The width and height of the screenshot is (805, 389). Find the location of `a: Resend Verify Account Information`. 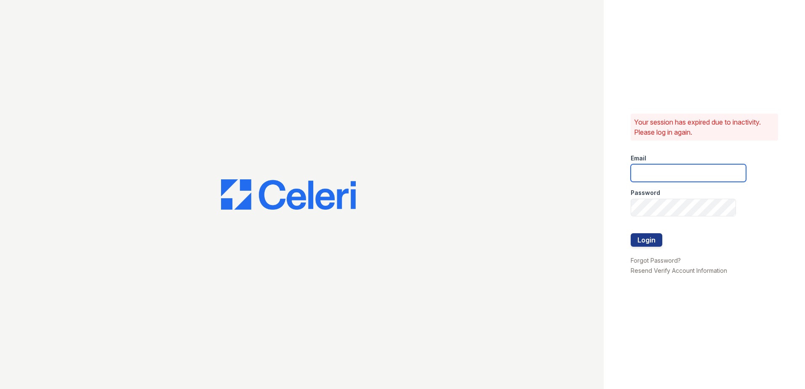

a: Resend Verify Account Information is located at coordinates (679, 270).